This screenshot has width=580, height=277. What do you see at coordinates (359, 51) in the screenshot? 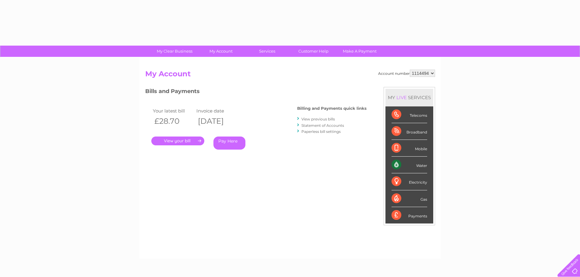
I see `a: Make A Payment` at bounding box center [359, 51].